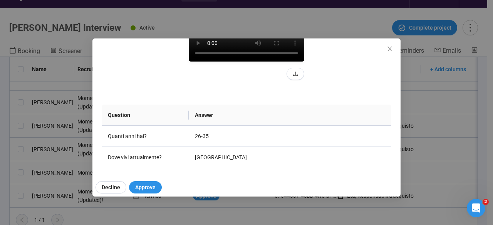 The height and width of the screenshot is (225, 493). I want to click on button: Close, so click(390, 49).